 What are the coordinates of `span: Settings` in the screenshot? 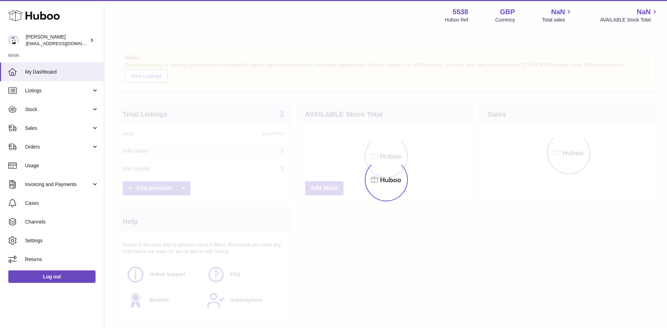 It's located at (62, 241).